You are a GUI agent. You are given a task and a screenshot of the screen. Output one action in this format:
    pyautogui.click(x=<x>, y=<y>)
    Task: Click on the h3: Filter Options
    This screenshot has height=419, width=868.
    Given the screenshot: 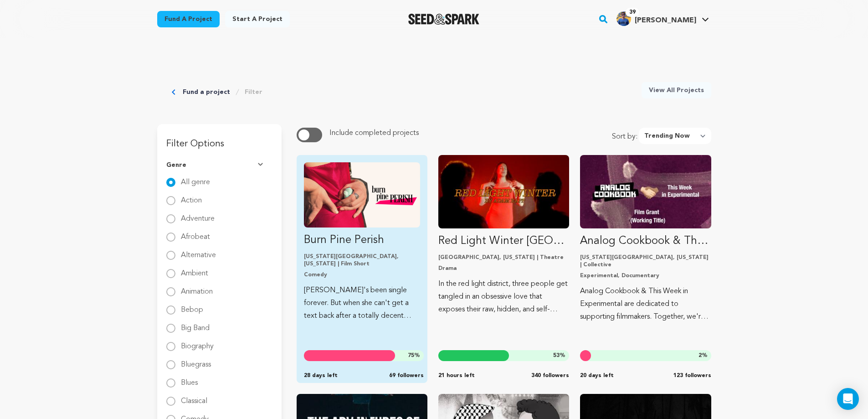 What is the action you would take?
    pyautogui.click(x=219, y=138)
    